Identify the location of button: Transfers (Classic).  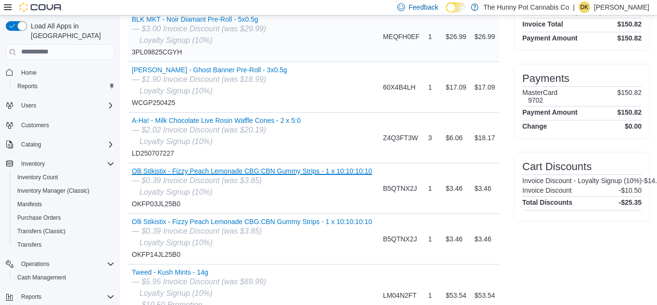
(64, 231).